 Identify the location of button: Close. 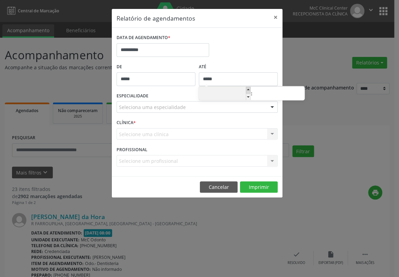
(276, 17).